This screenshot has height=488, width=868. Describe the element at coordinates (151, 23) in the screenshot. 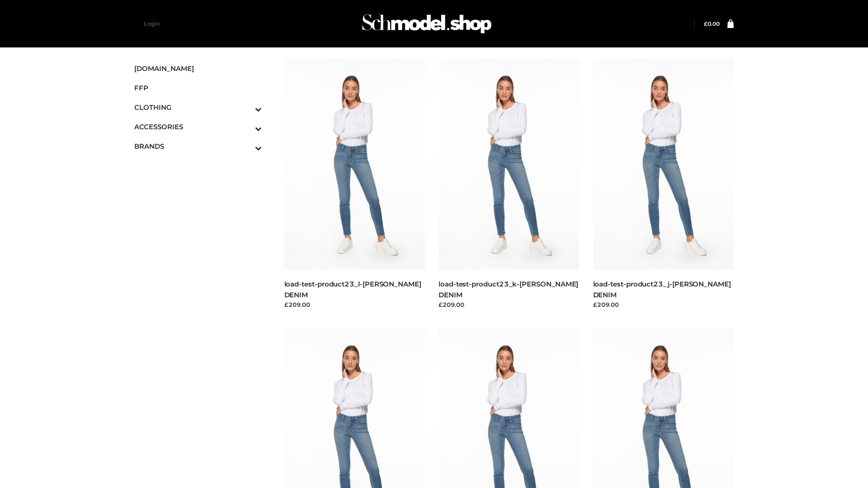

I see `a: Login` at that location.